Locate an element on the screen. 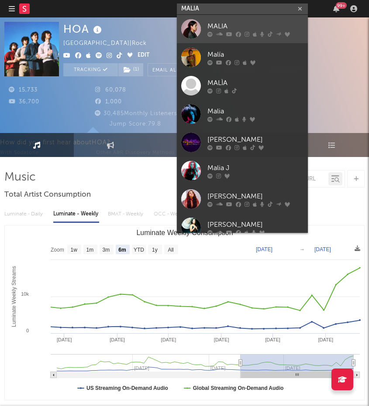 The image size is (369, 406). div: MALÌA is located at coordinates (255, 83).